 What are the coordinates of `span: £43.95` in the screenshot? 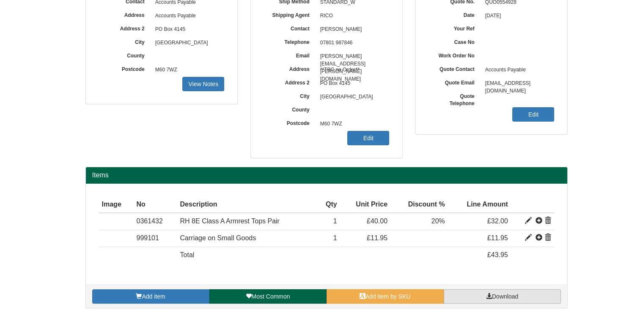 It's located at (497, 255).